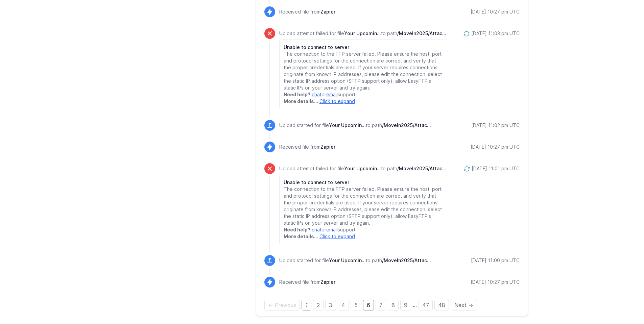 This screenshot has height=324, width=644. What do you see at coordinates (343, 305) in the screenshot?
I see `a: Page 4` at bounding box center [343, 305].